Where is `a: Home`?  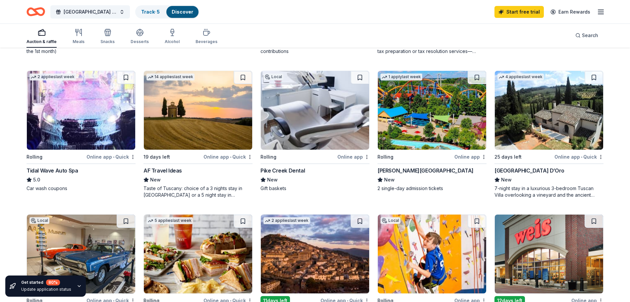
a: Home is located at coordinates (36, 12).